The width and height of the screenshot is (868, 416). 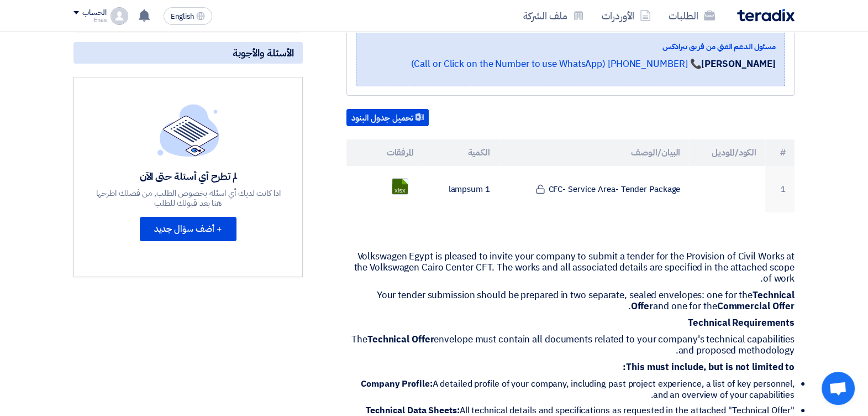 I want to click on img: empty_state_list.svg, so click(x=188, y=130).